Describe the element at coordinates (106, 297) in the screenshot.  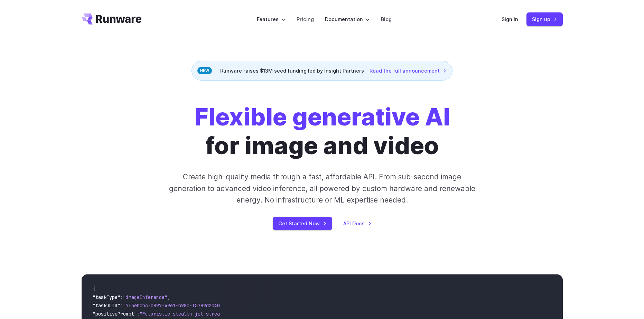
I see `span: "taskType"` at that location.